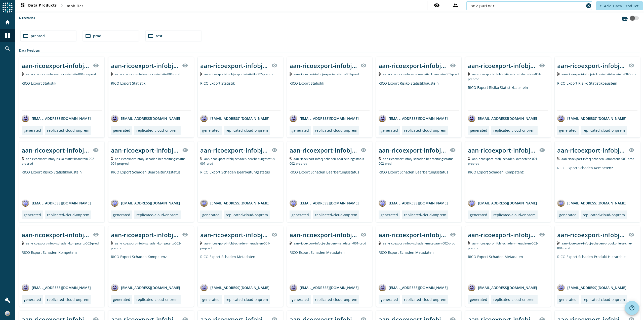 Image resolution: width=644 pixels, height=320 pixels. Describe the element at coordinates (27, 20) in the screenshot. I see `label: Directories` at that location.